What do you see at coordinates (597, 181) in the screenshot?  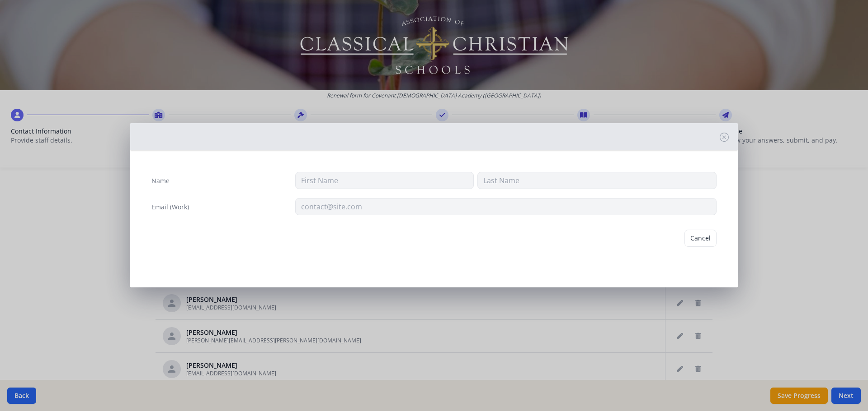 I see `input: Last Name` at bounding box center [597, 181].